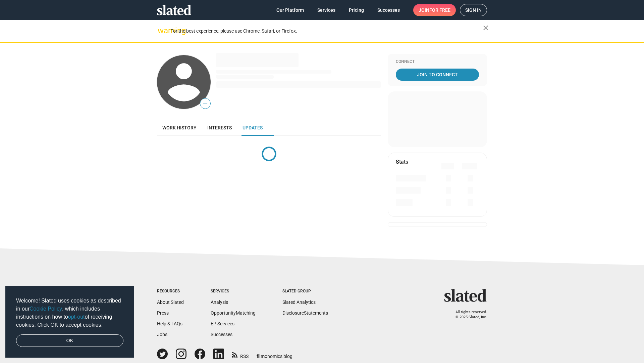 This screenshot has height=363, width=644. I want to click on a: EP Services, so click(222, 324).